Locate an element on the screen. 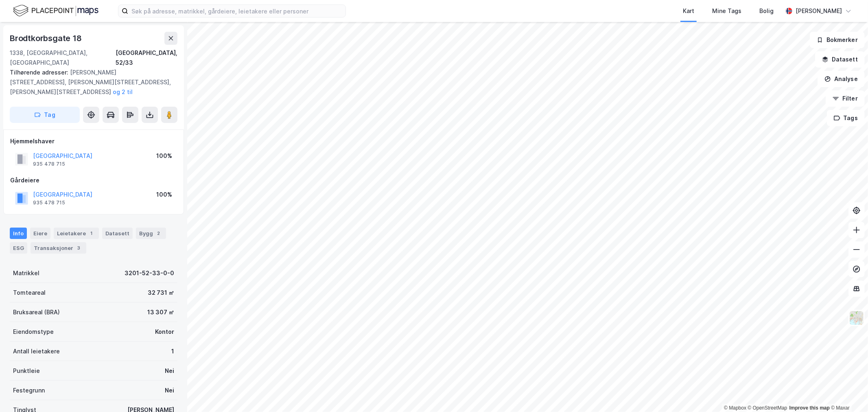  div: Hjemmelshaver is located at coordinates (94, 141).